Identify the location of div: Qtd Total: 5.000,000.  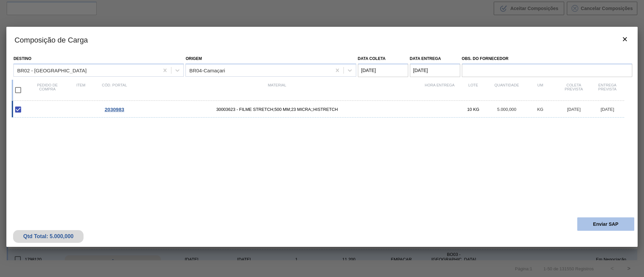
(48, 236).